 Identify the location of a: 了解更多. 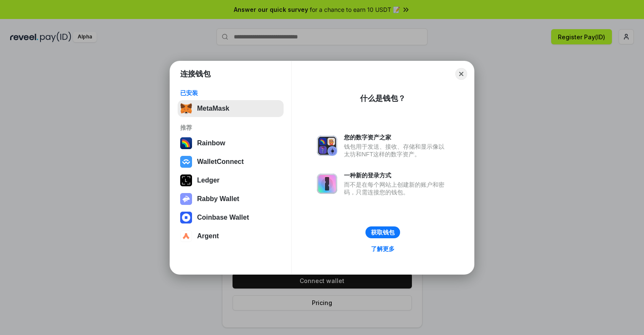
(383, 249).